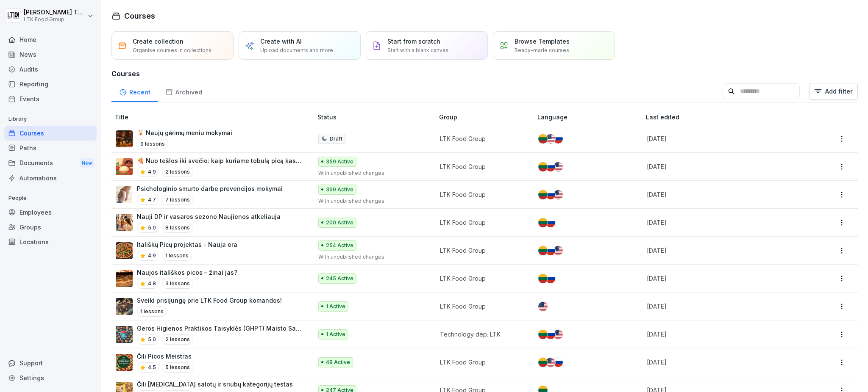 The height and width of the screenshot is (392, 868). I want to click on div: Support, so click(50, 363).